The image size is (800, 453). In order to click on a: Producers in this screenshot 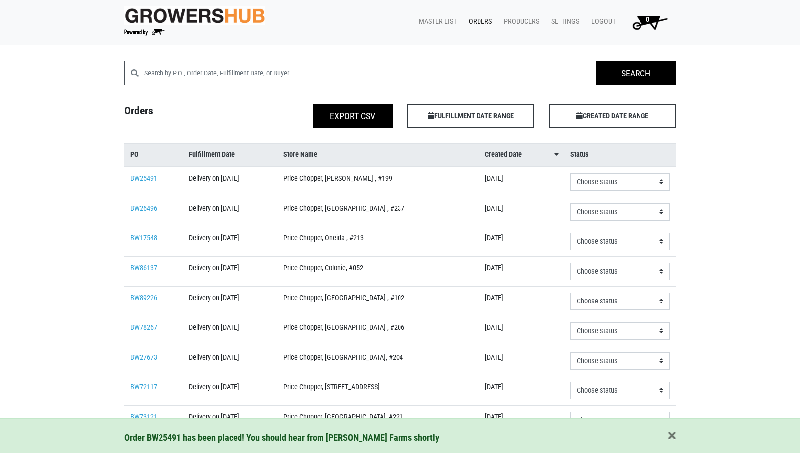, I will do `click(520, 22)`.